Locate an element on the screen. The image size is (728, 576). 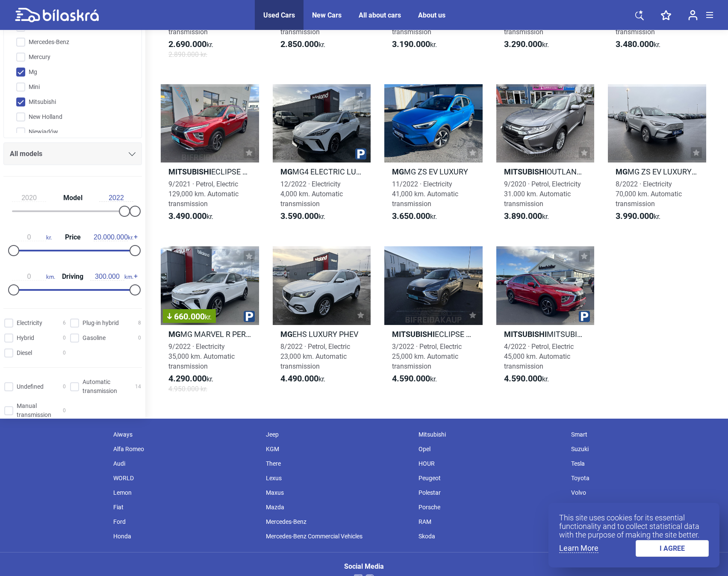
a: MitsubishiECLIPSE CROSS3/2022 · Petrol, Electric25,000 km. Automatic transmission4.590.000kr. is located at coordinates (434, 324).